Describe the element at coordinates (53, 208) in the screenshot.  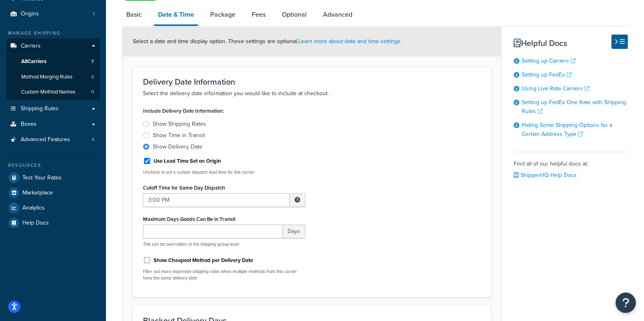
I see `a: Analytics` at that location.